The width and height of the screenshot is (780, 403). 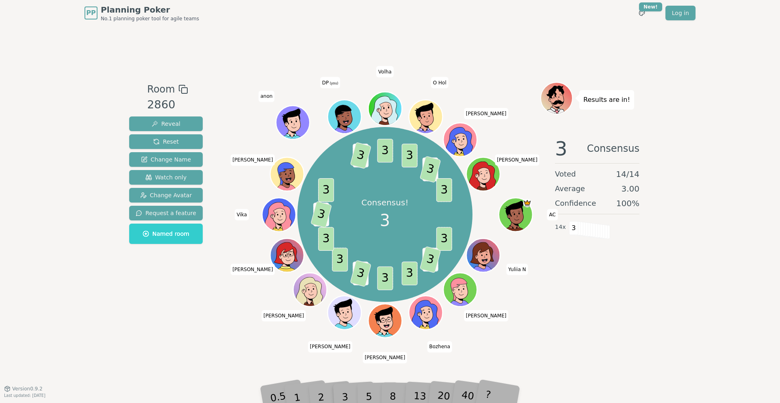 I want to click on span: Average, so click(x=570, y=189).